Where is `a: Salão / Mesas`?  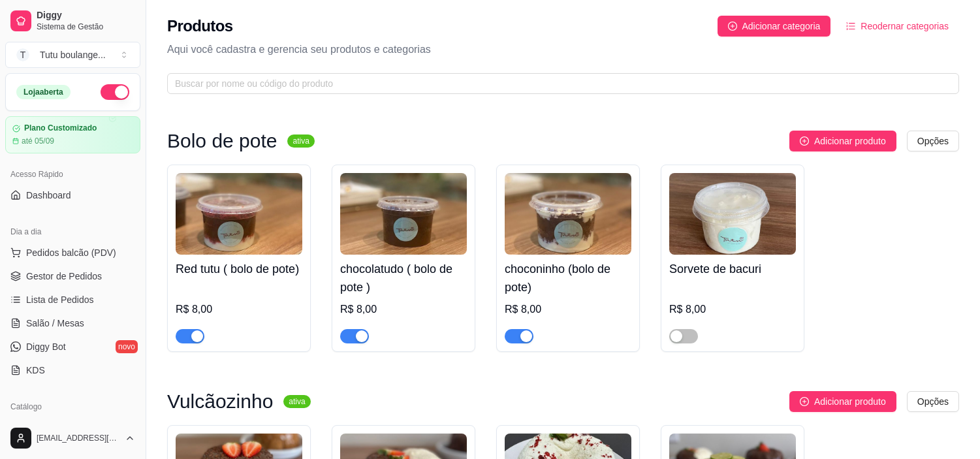
a: Salão / Mesas is located at coordinates (72, 323).